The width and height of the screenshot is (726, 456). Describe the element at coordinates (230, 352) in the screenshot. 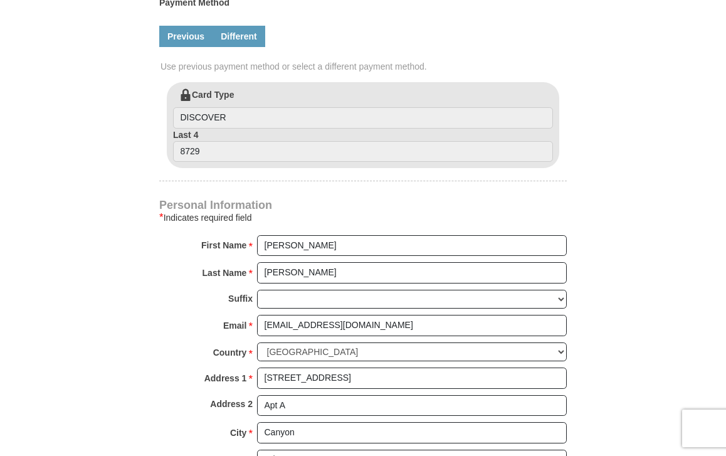

I see `strong: Country` at that location.